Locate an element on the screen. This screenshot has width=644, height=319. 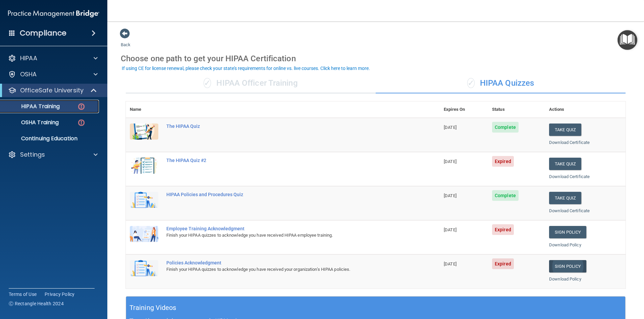
a: Back is located at coordinates (126, 41).